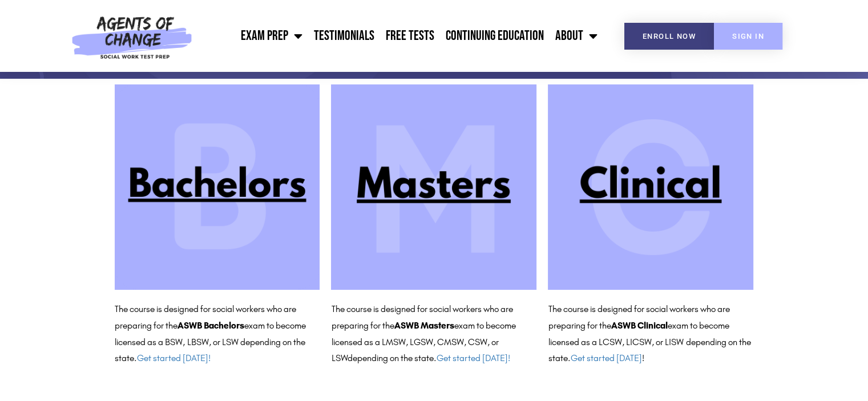 The height and width of the screenshot is (401, 868). Describe the element at coordinates (748, 36) in the screenshot. I see `span: SIGN IN` at that location.